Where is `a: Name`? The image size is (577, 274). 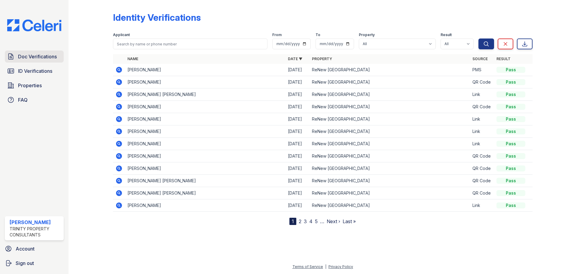
a: Name is located at coordinates (133, 59).